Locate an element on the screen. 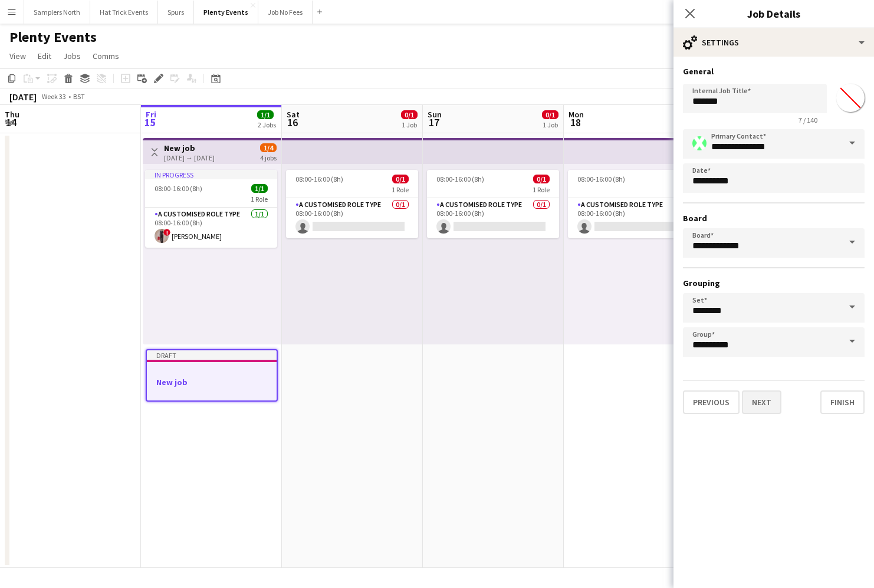  div: 2 Jobs is located at coordinates (267, 125).